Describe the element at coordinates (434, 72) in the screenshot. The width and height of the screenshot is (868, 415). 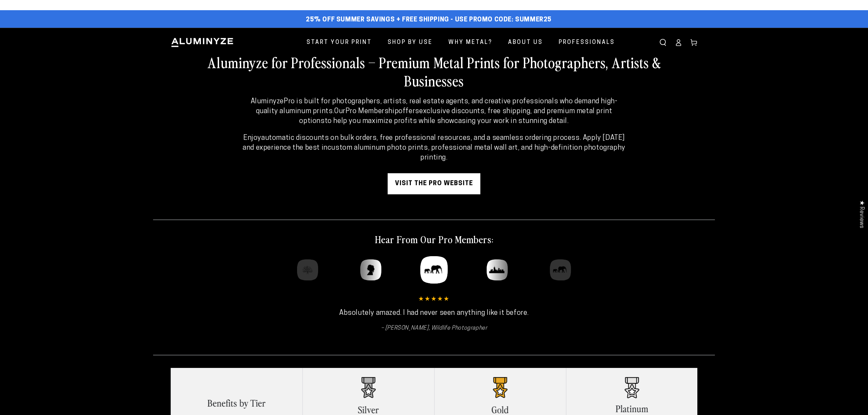
I see `h2: Aluminyze for Professionals – Premium Metal Prints for Photographers, Artists & Businesses` at that location.